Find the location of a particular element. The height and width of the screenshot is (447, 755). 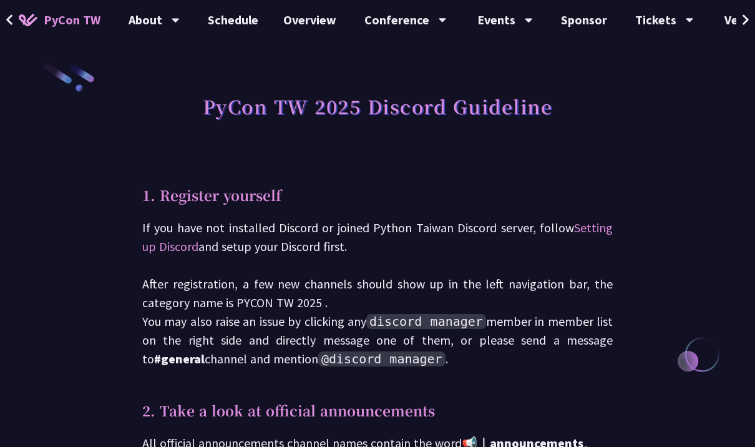

span: @discord manager is located at coordinates (382, 359).